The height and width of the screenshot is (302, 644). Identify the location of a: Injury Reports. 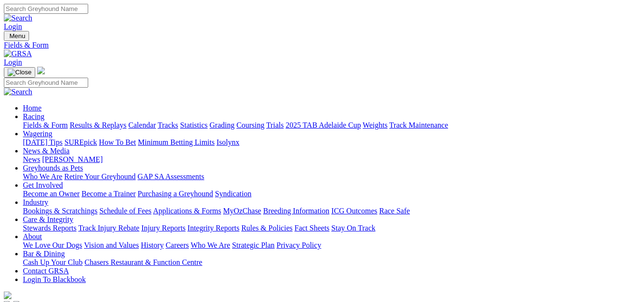
(163, 228).